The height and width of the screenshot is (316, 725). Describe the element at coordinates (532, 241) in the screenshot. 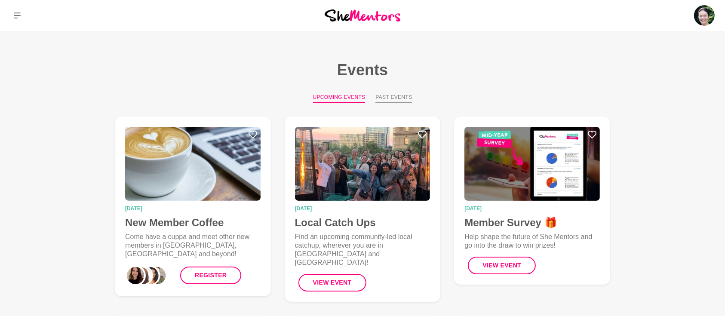

I see `p: Help shape the future of She Mentors and go into the draw to win prizes!` at that location.